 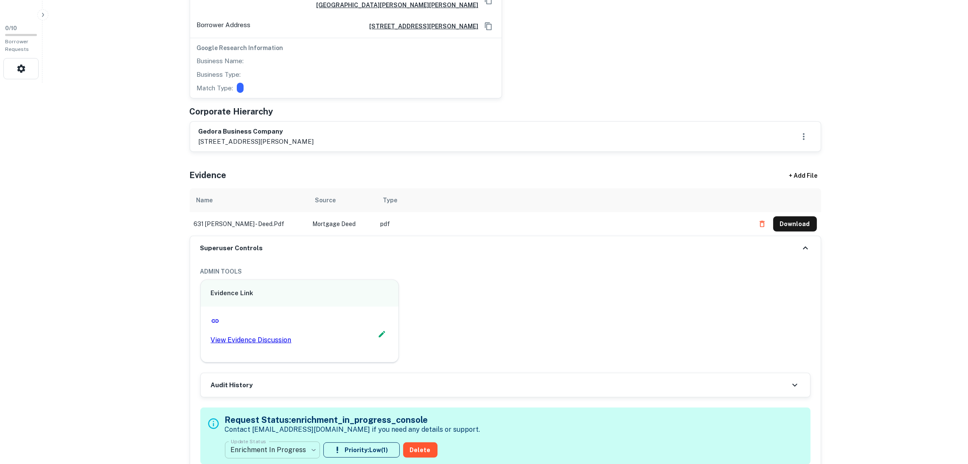 What do you see at coordinates (342, 224) in the screenshot?
I see `td: Mortgage Deed` at bounding box center [342, 224].